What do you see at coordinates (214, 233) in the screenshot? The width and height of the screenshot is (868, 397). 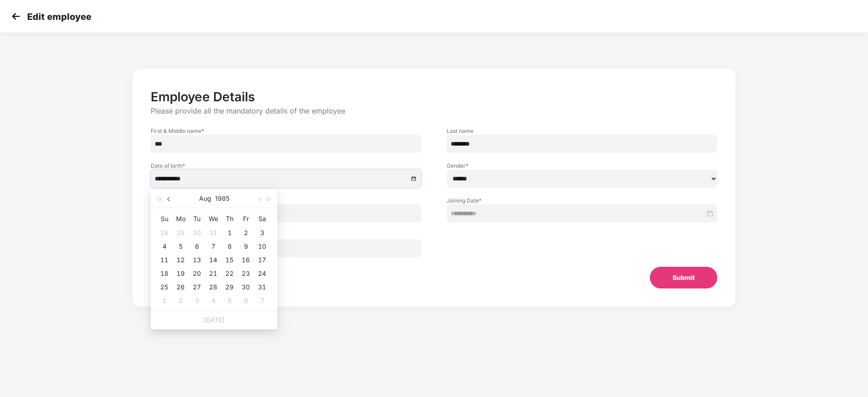 I see `td: 1985-07-31` at bounding box center [214, 233].